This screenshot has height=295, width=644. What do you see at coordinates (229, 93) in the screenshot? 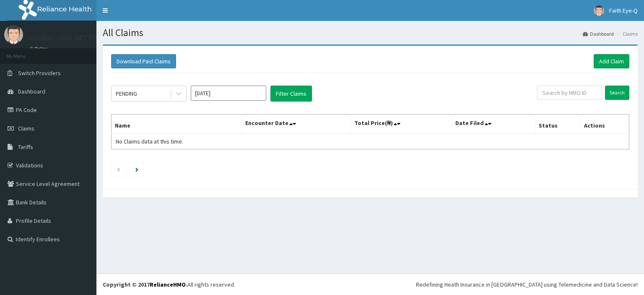
I see `input: Select Month and Year` at bounding box center [229, 93].